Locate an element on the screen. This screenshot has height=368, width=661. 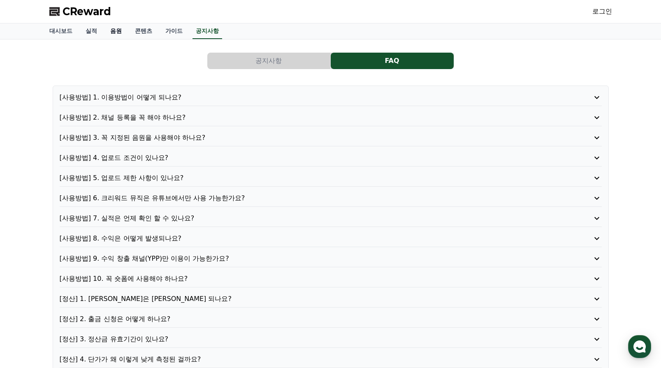
a: 대시보드 is located at coordinates (61, 31).